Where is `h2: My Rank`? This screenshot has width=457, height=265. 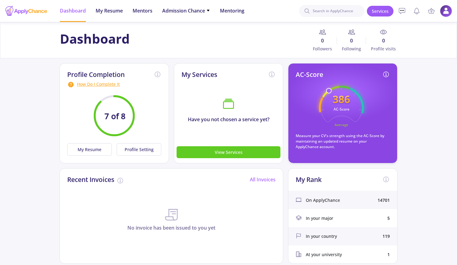 h2: My Rank is located at coordinates (308, 180).